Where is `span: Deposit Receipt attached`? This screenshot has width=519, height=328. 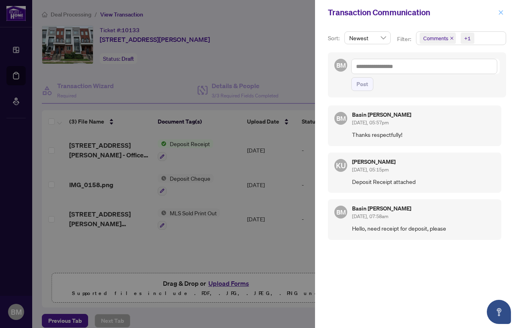
span: Deposit Receipt attached is located at coordinates (423, 181).